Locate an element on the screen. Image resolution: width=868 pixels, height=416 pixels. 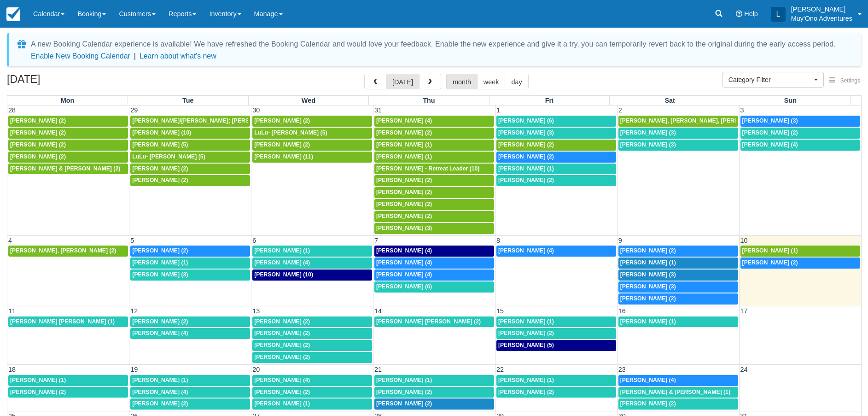
img: checkfront-main-nav-mini-logo.png is located at coordinates (13, 14).